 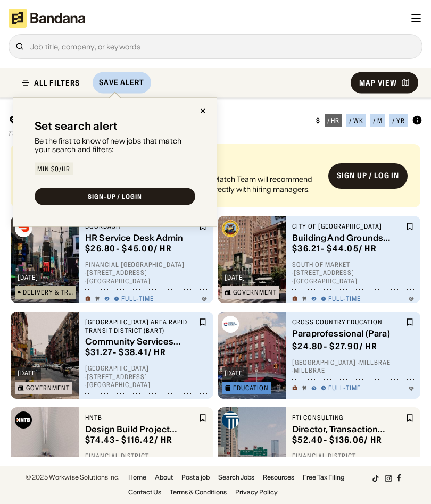 I want to click on div: Education, so click(x=251, y=388).